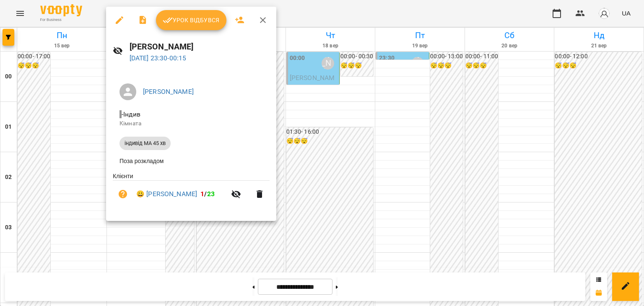  What do you see at coordinates (191, 20) in the screenshot?
I see `span: Урок відбувся` at bounding box center [191, 20].